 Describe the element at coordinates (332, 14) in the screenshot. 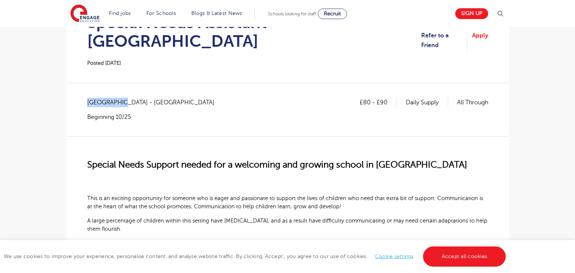

I see `a: Recruit` at that location.